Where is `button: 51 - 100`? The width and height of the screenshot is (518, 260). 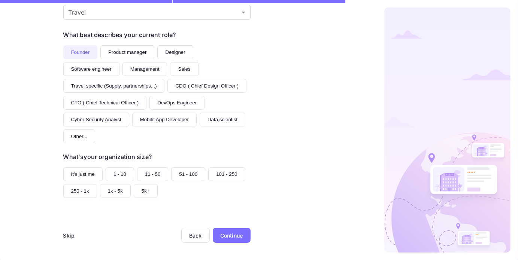
button: 51 - 100 is located at coordinates (188, 174).